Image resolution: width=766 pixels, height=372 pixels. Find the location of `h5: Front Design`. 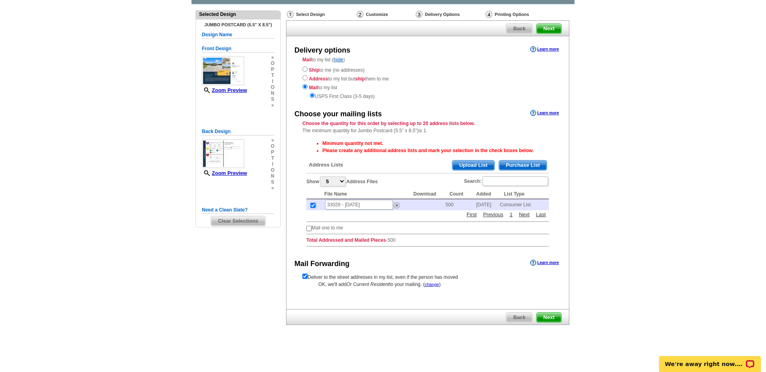

h5: Front Design is located at coordinates (238, 49).